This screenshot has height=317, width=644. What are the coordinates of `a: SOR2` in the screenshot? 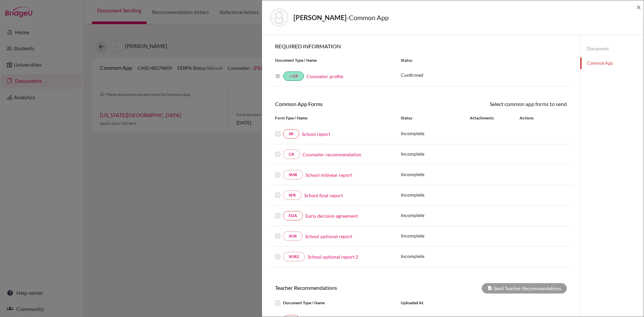 It's located at (294, 257).